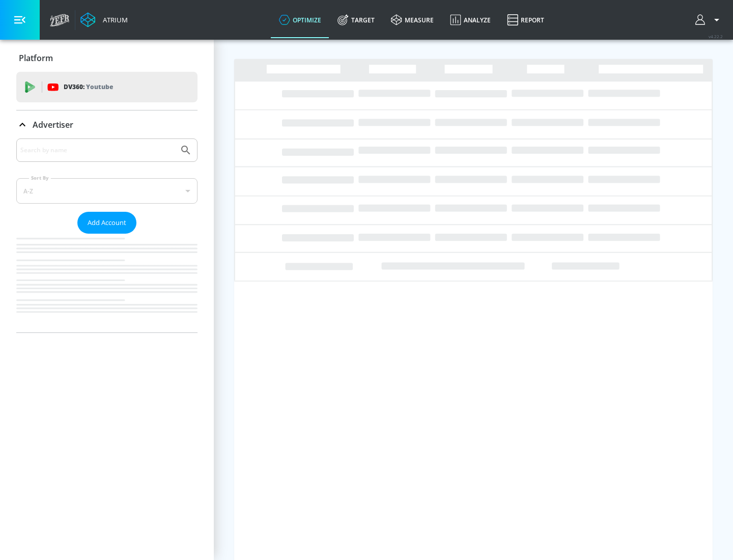 The image size is (733, 560). I want to click on div: Platform, so click(107, 58).